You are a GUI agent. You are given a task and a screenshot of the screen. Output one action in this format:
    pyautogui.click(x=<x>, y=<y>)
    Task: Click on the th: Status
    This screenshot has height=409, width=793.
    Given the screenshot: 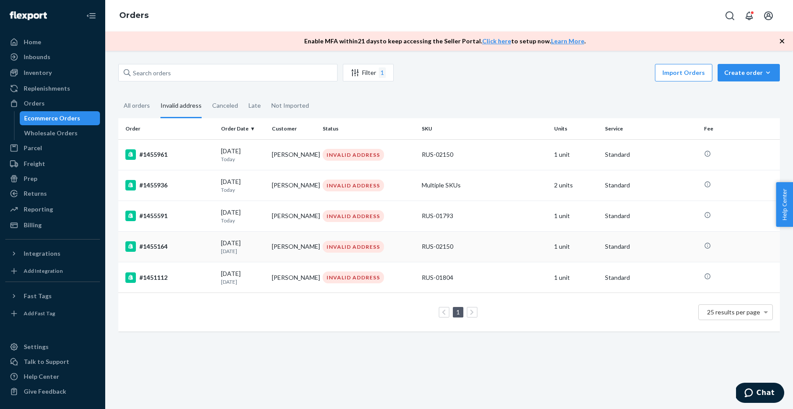 What is the action you would take?
    pyautogui.click(x=369, y=129)
    